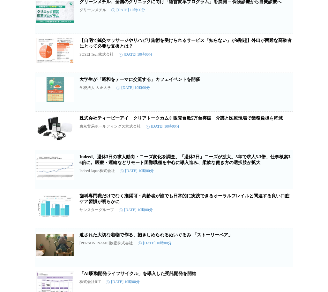  I want to click on img: 【自宅で鍼灸マッサージやリハビリ施術を受けられるサービス「知らない」が6割超】外出が困難な高齢者にとって必要な支援とは？, so click(55, 50).